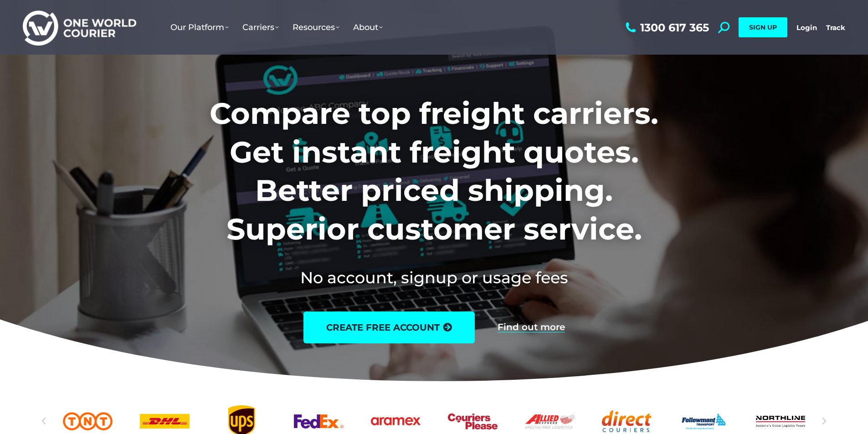  I want to click on a: Our Platform, so click(200, 28).